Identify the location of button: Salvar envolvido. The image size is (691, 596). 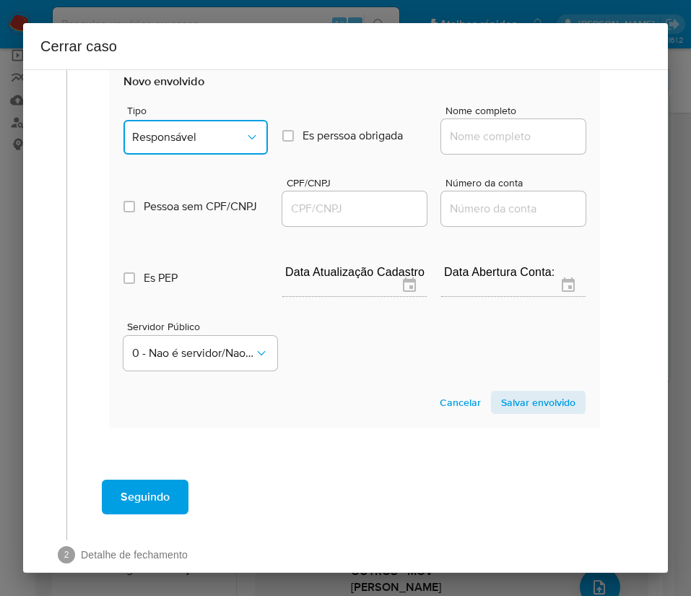
(538, 402).